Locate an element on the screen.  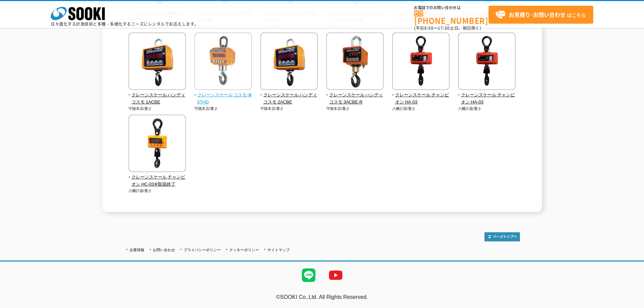
img: LINE is located at coordinates (309, 275).